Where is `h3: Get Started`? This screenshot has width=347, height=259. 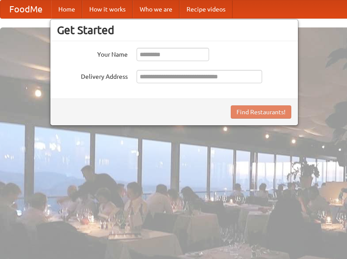
h3: Get Started is located at coordinates (174, 30).